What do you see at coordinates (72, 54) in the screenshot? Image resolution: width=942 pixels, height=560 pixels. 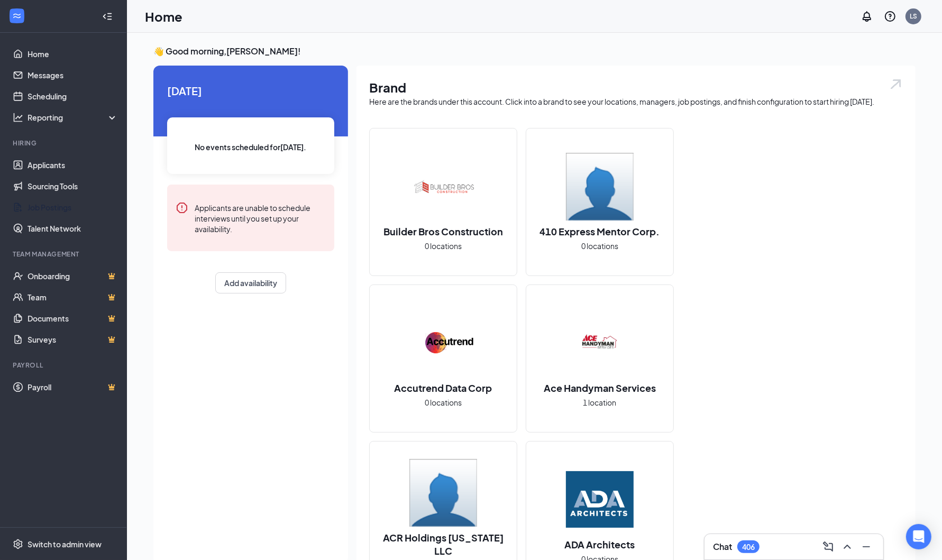 I see `a: Home` at bounding box center [72, 54].